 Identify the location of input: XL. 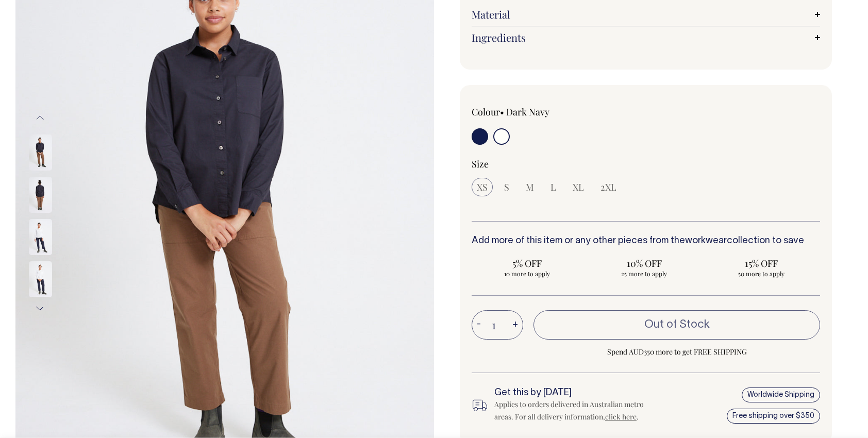
(579, 187).